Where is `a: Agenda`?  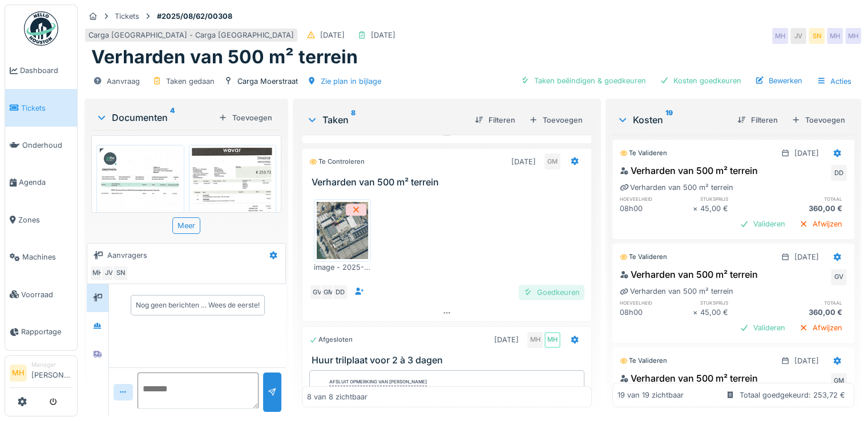 a: Agenda is located at coordinates (41, 182).